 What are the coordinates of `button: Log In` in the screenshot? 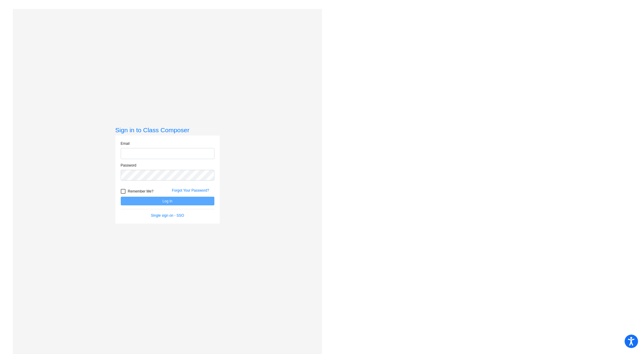 It's located at (167, 201).